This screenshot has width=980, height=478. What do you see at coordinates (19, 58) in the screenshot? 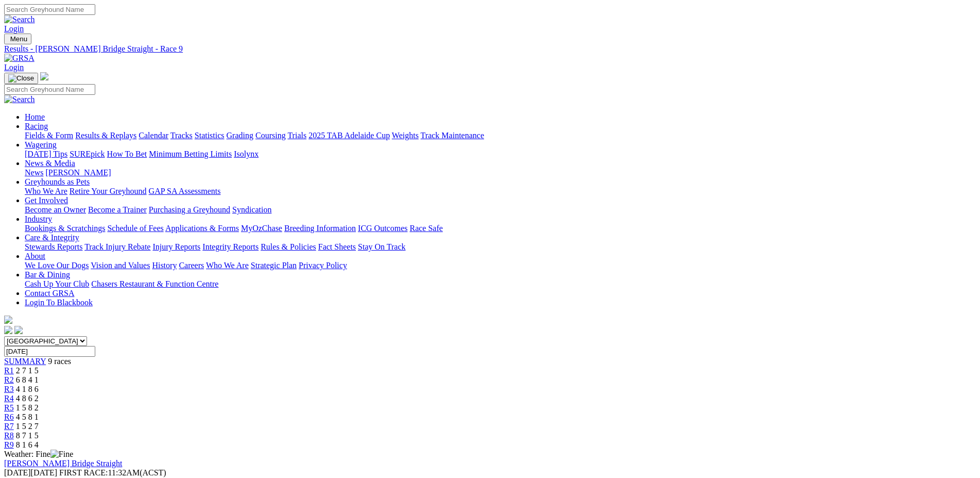
I see `img: GRSA` at bounding box center [19, 58].